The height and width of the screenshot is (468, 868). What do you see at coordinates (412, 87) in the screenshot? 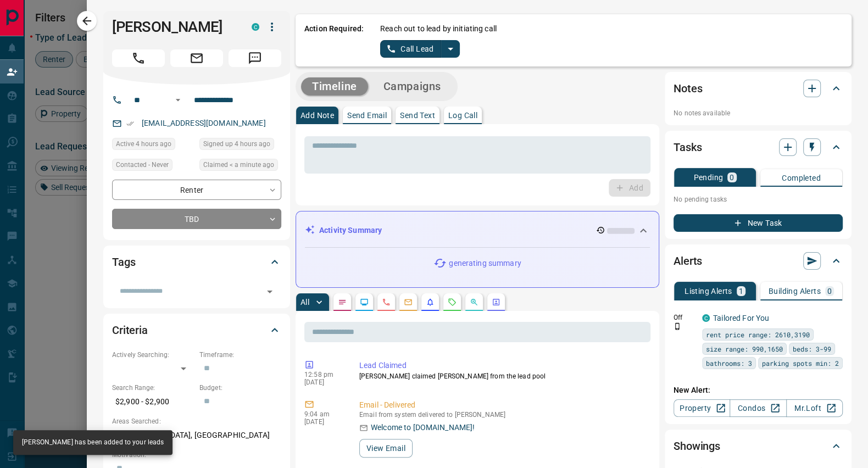
I see `button: Campaigns` at bounding box center [412, 87].